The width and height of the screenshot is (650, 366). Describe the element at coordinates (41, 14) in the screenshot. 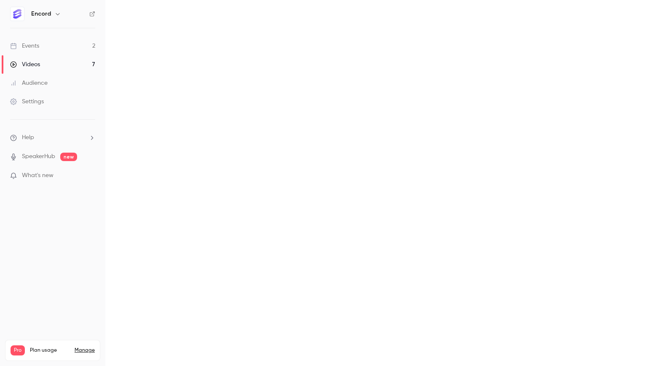

I see `h6: Encord` at that location.